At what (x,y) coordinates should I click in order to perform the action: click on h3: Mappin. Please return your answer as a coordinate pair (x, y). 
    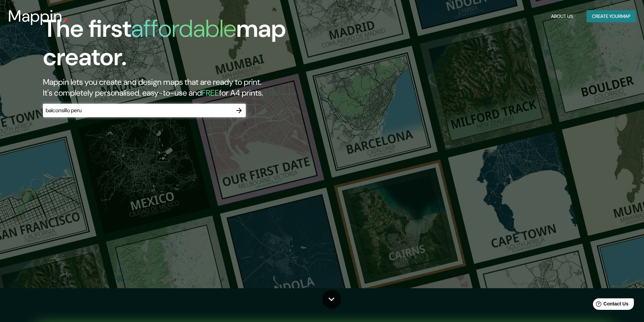
    Looking at the image, I should click on (35, 16).